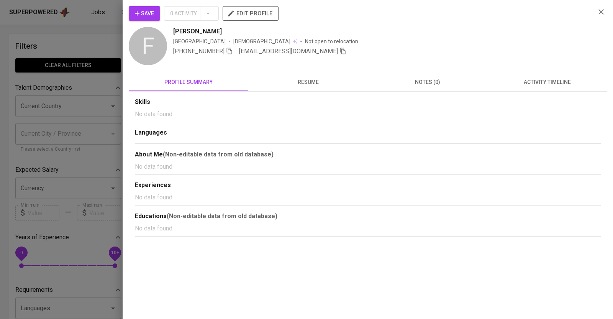 Image resolution: width=613 pixels, height=319 pixels. I want to click on a: edit profile, so click(250, 13).